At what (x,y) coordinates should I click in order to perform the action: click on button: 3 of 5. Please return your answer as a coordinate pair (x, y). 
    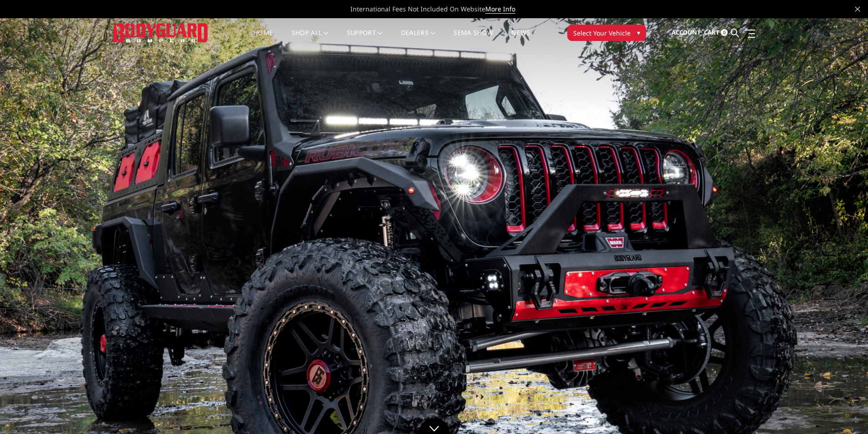
    Looking at the image, I should click on (830, 263).